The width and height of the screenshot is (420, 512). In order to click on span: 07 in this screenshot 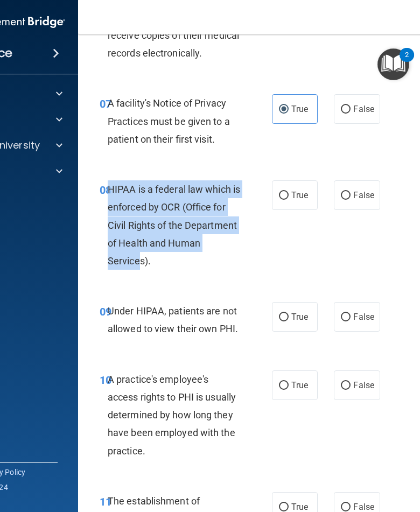, I will do `click(105, 104)`.